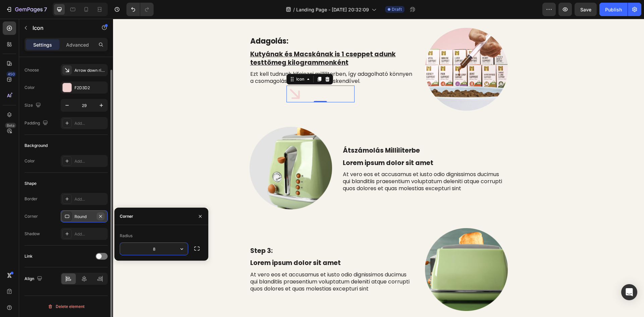 Image resolution: width=644 pixels, height=317 pixels. I want to click on p: Settings, so click(42, 45).